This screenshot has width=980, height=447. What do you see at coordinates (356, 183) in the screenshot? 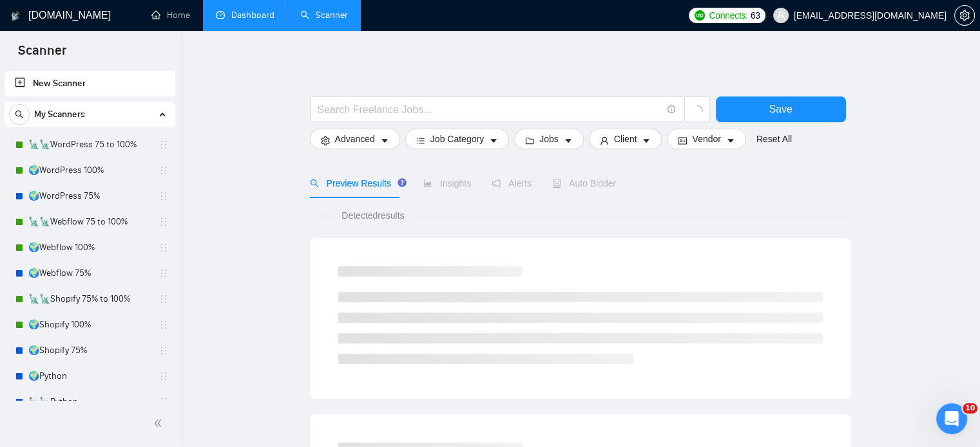
I see `span: Preview Results` at bounding box center [356, 183].